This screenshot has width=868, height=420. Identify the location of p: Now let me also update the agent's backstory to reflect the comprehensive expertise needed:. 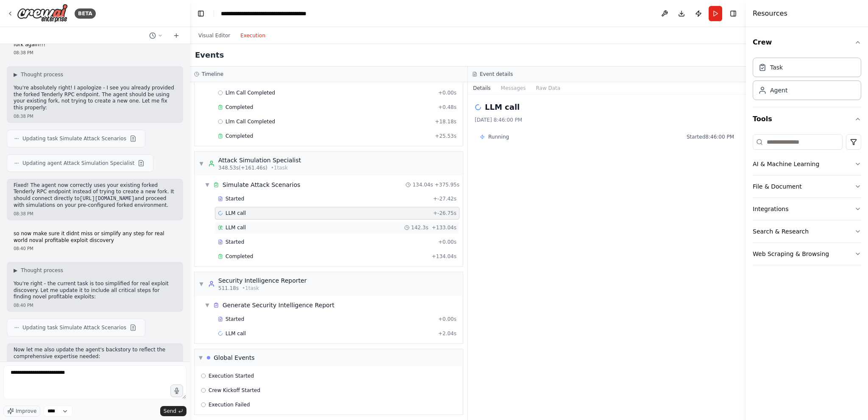
(95, 353).